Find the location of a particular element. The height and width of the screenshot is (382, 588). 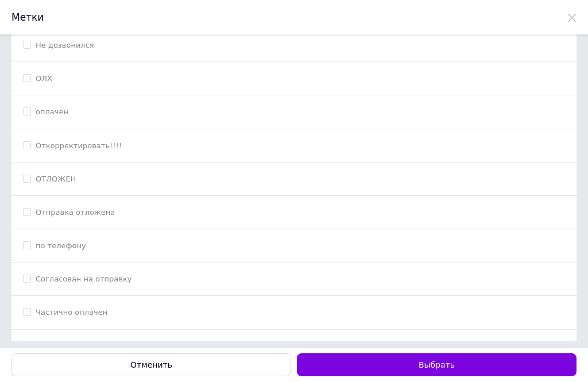

label: Откорректировать!!!! is located at coordinates (79, 146).